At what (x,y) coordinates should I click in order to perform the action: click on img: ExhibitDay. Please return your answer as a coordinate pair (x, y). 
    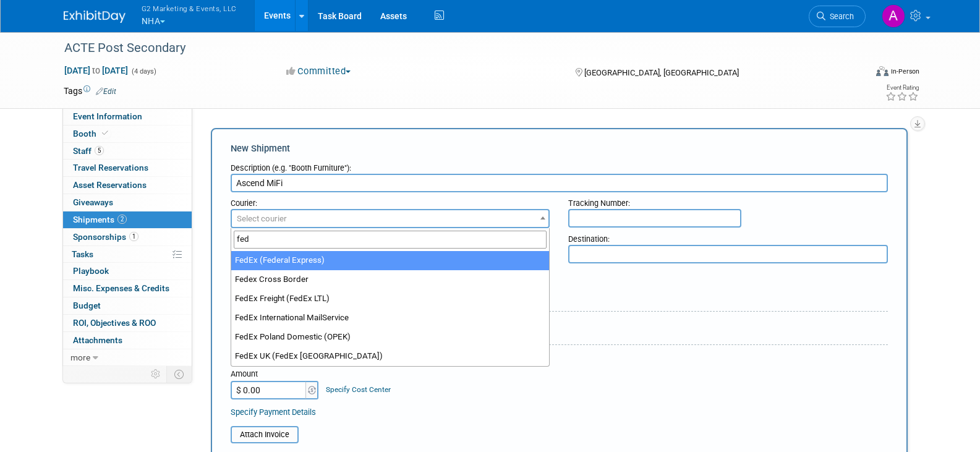
    Looking at the image, I should click on (95, 17).